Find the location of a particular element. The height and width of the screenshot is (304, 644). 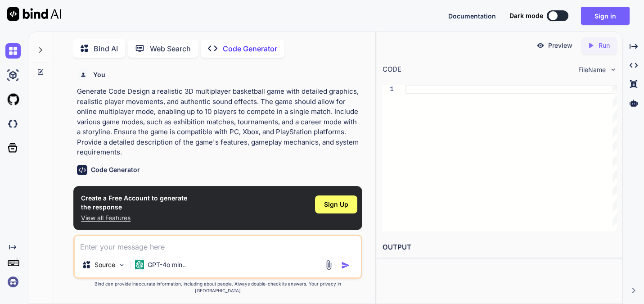

p: View all Features is located at coordinates (134, 218).